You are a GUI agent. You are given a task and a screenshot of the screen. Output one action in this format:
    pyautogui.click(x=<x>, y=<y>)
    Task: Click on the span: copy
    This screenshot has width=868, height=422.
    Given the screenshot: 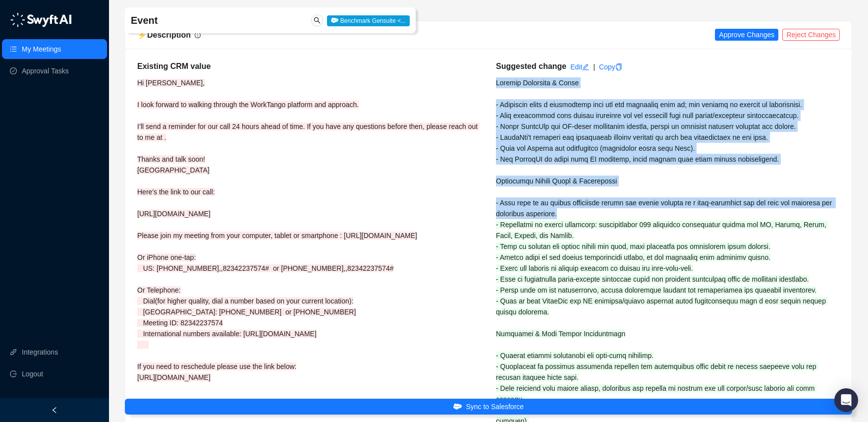 What is the action you would take?
    pyautogui.click(x=619, y=67)
    